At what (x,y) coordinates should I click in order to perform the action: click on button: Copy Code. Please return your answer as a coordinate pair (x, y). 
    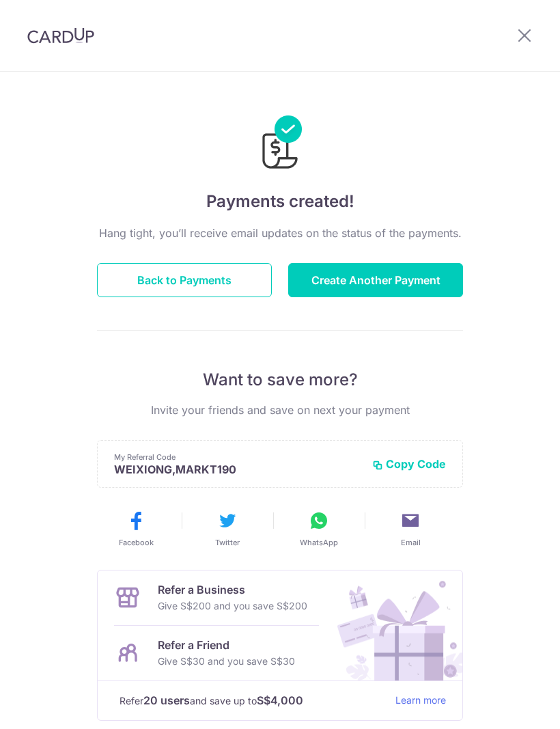
    Looking at the image, I should click on (410, 464).